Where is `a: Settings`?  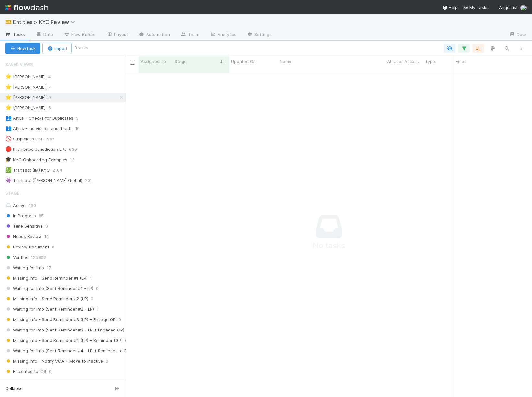
a: Settings is located at coordinates (259, 35).